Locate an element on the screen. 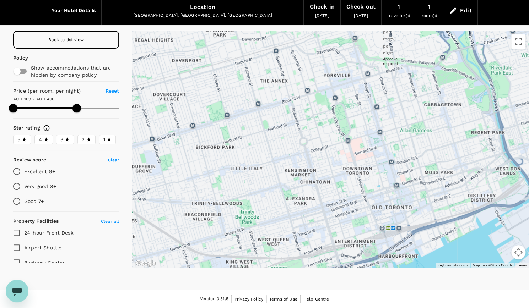 This screenshot has width=529, height=308. span: 24-hour Front Desk is located at coordinates (49, 233).